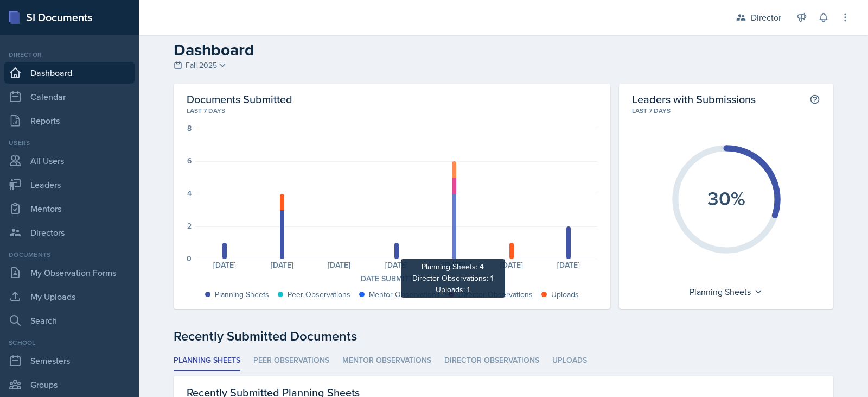  Describe the element at coordinates (189, 226) in the screenshot. I see `div: 2` at that location.